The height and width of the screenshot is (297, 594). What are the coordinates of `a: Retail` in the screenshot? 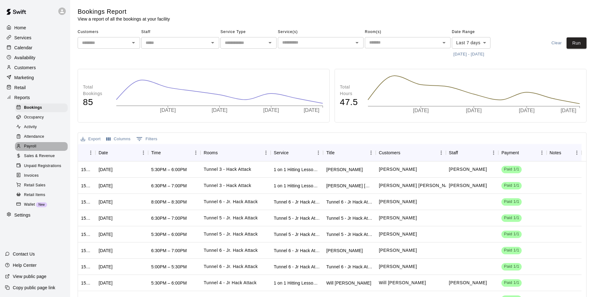 It's located at (35, 88).